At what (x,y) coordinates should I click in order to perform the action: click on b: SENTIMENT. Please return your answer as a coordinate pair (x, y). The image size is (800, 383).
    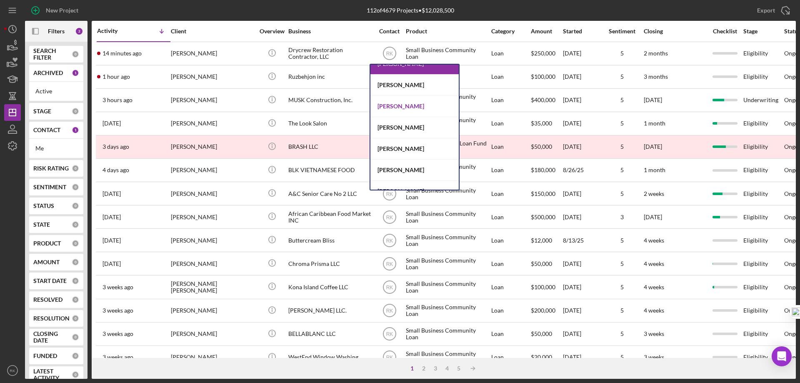
    Looking at the image, I should click on (50, 187).